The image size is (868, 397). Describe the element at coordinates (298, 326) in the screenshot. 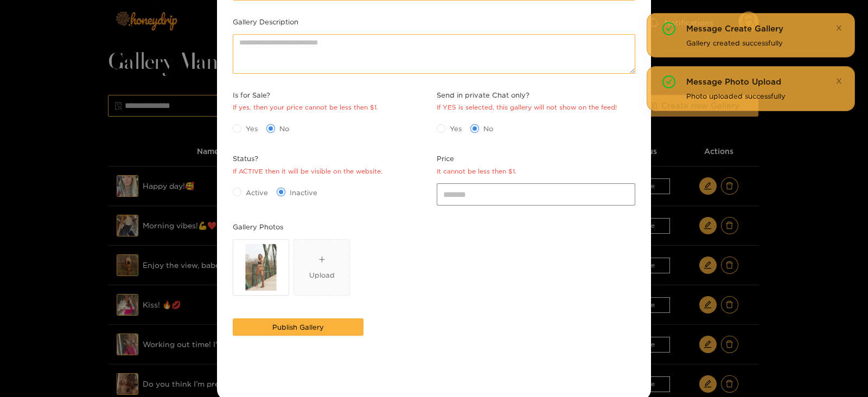

I see `span: Publish Gallery` at that location.